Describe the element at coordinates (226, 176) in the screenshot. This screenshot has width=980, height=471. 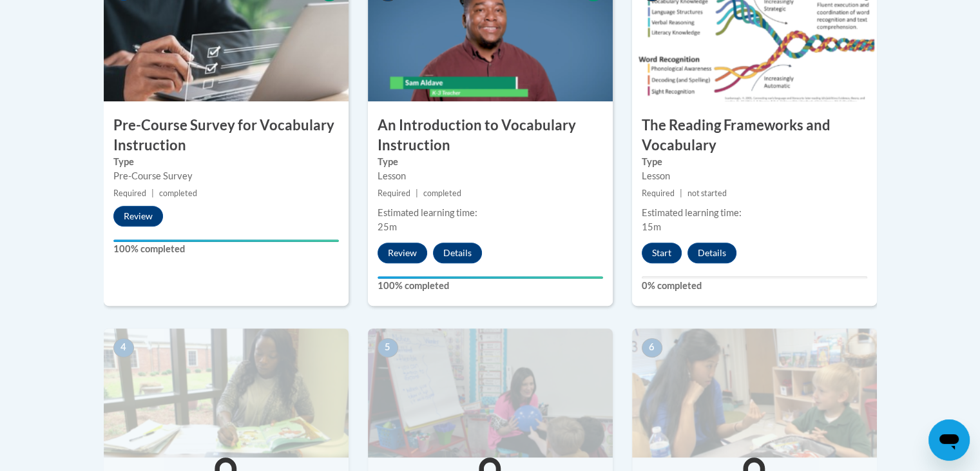
I see `div: Pre-Course Survey` at that location.